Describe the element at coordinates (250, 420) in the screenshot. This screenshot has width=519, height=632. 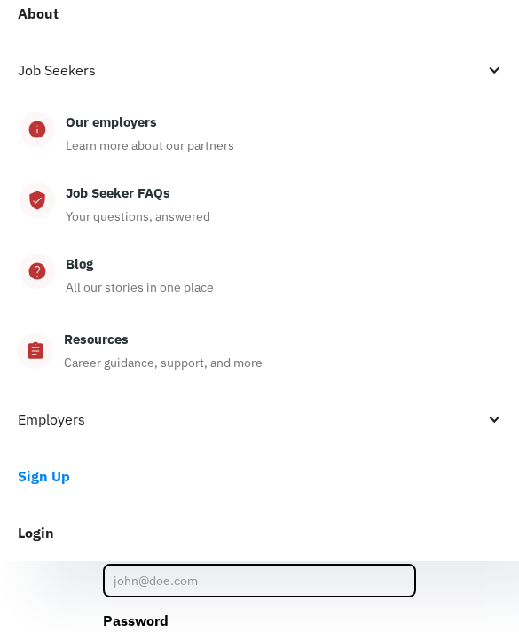
I see `div: Employers` at that location.